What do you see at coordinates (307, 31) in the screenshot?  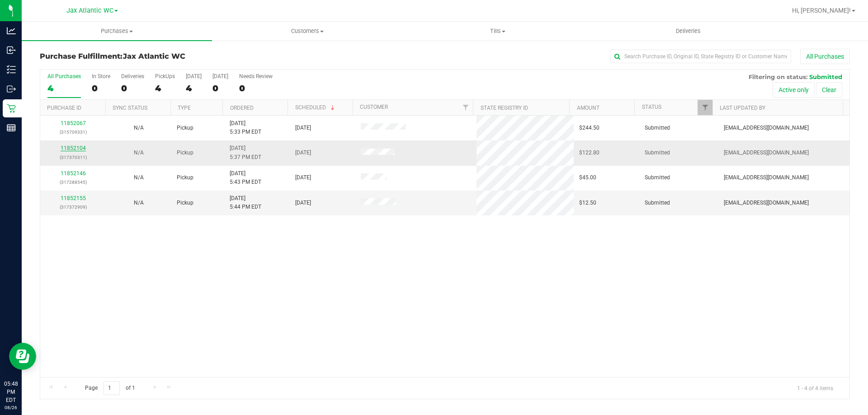 I see `span: Customers` at bounding box center [307, 31].